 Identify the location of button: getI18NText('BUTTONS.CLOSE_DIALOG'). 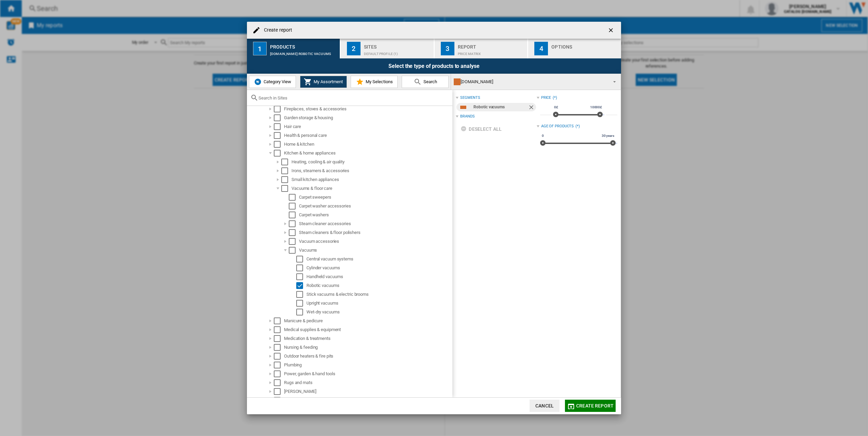
(612, 30).